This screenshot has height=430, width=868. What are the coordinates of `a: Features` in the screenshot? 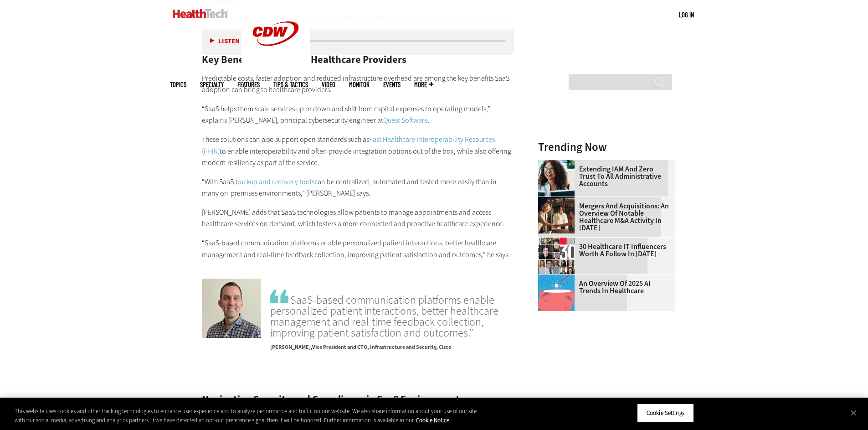 It's located at (249, 84).